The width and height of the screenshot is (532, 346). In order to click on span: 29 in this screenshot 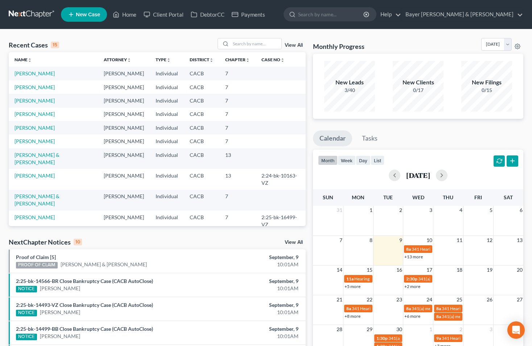, I will do `click(369, 330)`.